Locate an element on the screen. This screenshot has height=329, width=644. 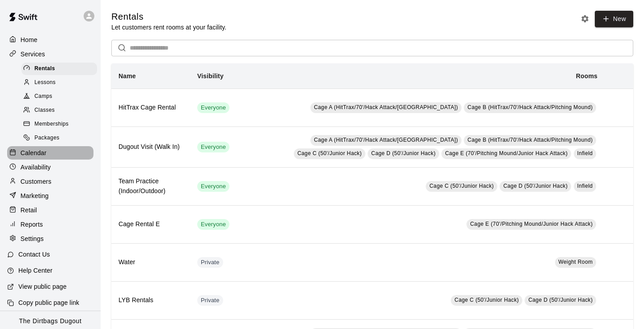
a: Customers is located at coordinates (50, 181).